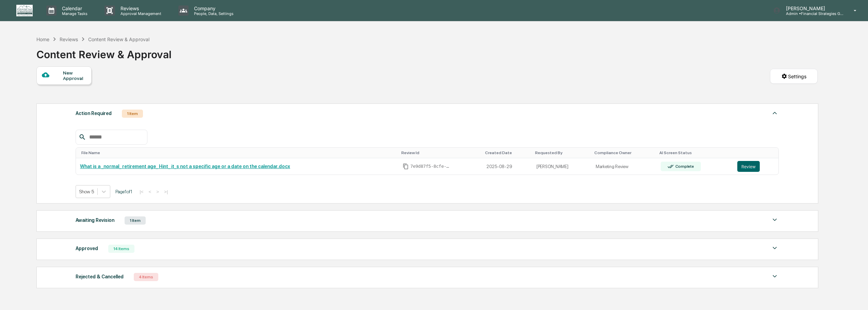 The width and height of the screenshot is (868, 310). What do you see at coordinates (185, 166) in the screenshot?
I see `a: What is a _normal_ retirement age_ Hint_ it_s not a specific age or a date on the calendar.docx` at bounding box center [185, 166].